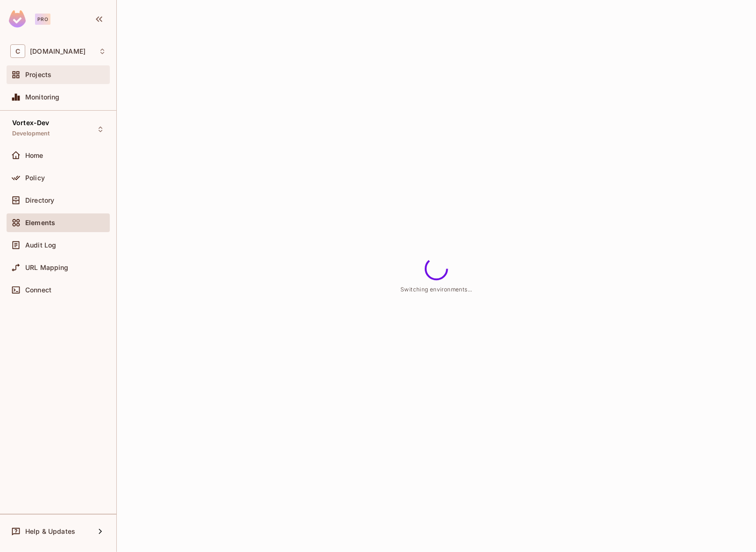 This screenshot has height=552, width=756. Describe the element at coordinates (58, 52) in the screenshot. I see `span: Workspace: consoleconnect.com` at that location.